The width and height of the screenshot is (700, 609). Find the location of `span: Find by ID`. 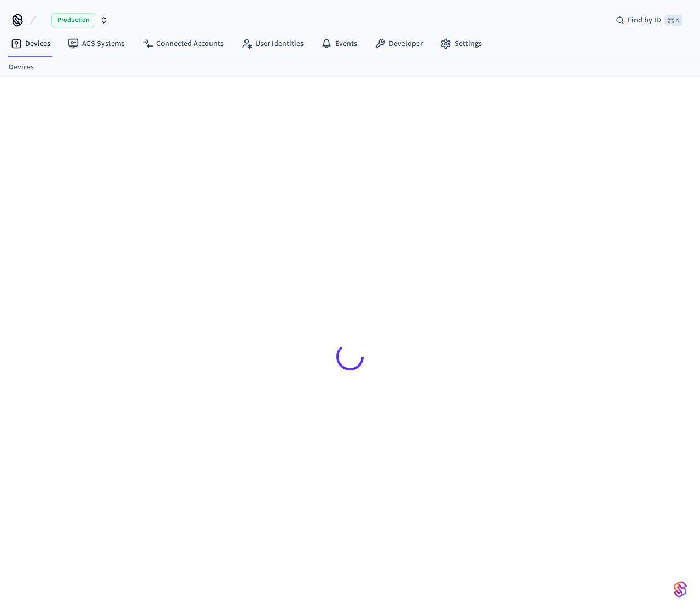

span: Find by ID is located at coordinates (645, 21).